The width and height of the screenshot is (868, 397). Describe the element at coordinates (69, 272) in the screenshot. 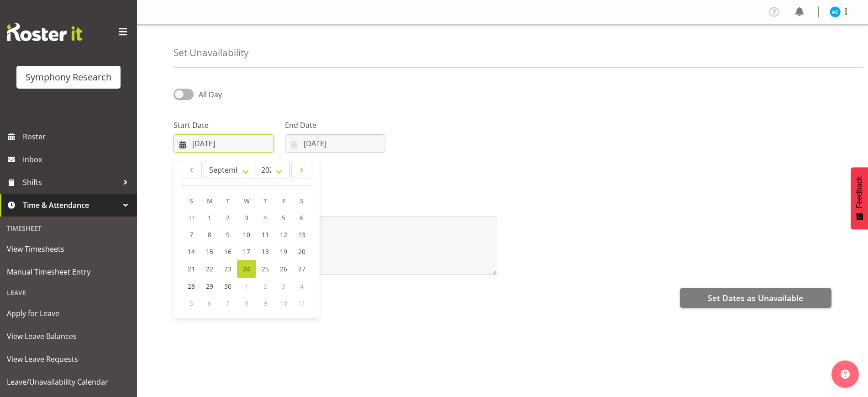

I see `a: Manual Timesheet Entry` at that location.